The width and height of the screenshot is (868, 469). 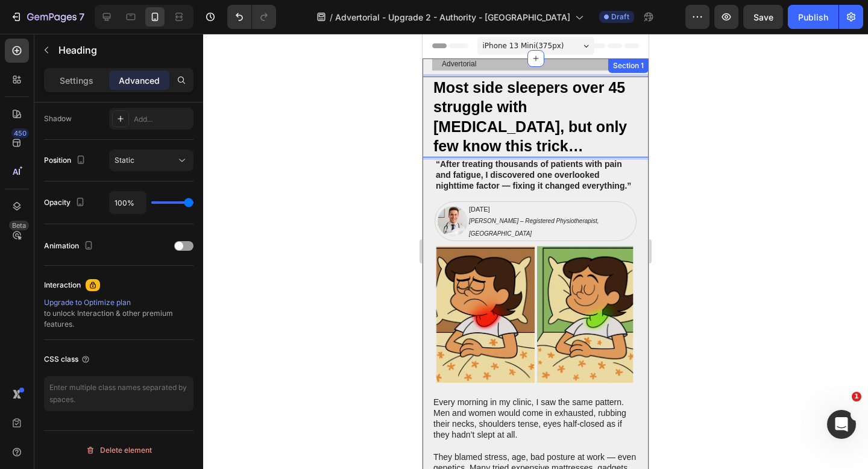 I want to click on h2: Rich Text Editor. Editing area: main, so click(x=118, y=83).